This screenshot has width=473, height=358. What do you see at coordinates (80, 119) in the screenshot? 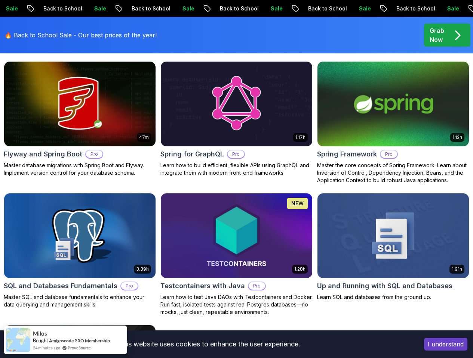
I see `a: Flyway and Spring Boot card47mFlyway and Spring BootProMaster database migrations with Spring Boo...` at bounding box center [80, 119].